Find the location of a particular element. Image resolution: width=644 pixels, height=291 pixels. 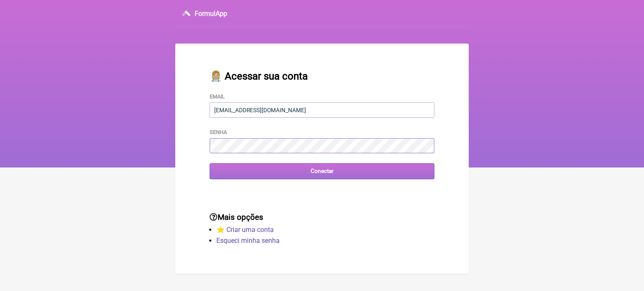

h3: FormulApp is located at coordinates (211, 14).